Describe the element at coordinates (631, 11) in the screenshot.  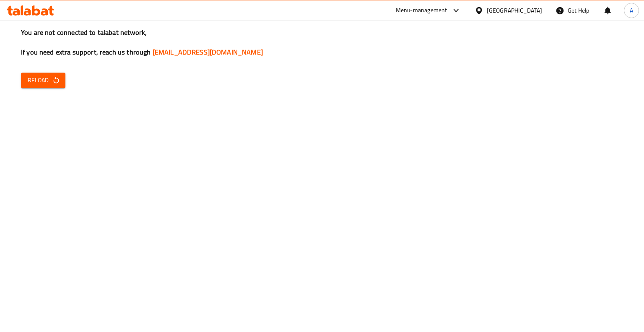
I see `span: A` at that location.